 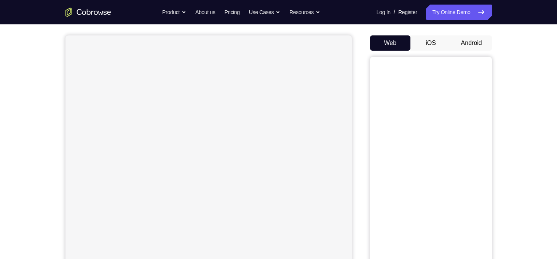 I want to click on a: Pricing, so click(x=232, y=12).